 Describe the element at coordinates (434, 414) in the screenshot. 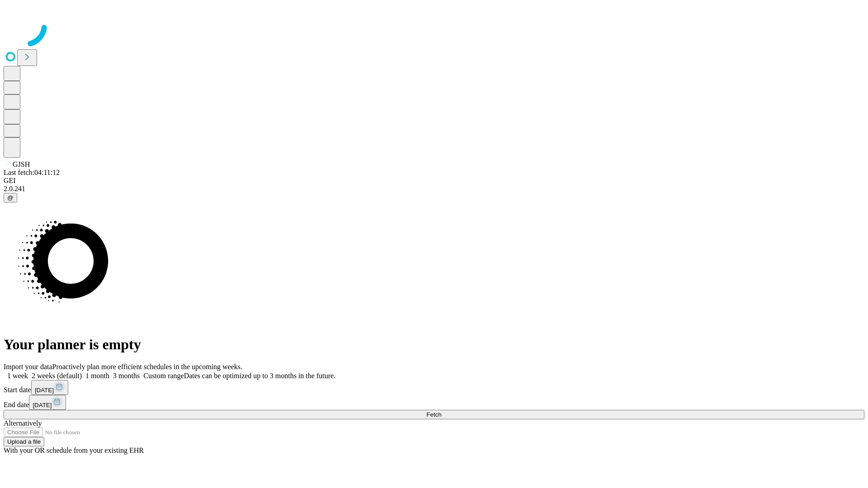

I see `button: Fetch` at that location.